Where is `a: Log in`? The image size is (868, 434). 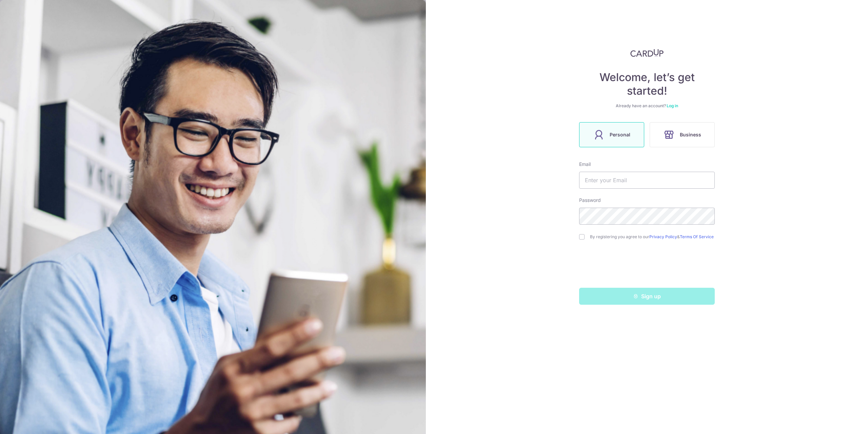 a: Log in is located at coordinates (673, 105).